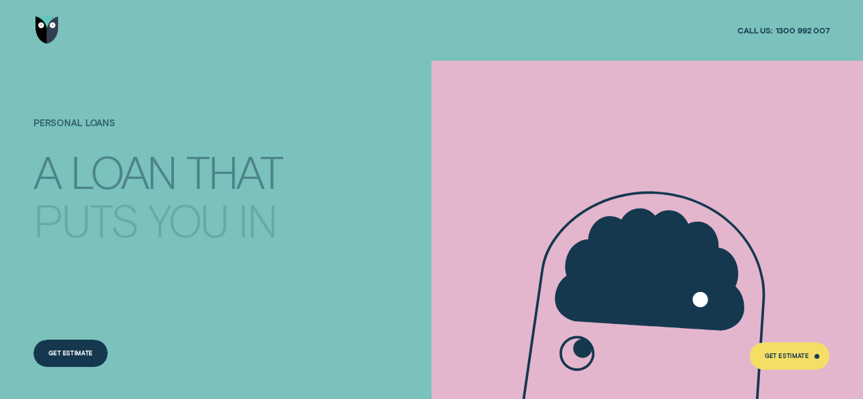 This screenshot has width=863, height=399. I want to click on div: THAT, so click(234, 172).